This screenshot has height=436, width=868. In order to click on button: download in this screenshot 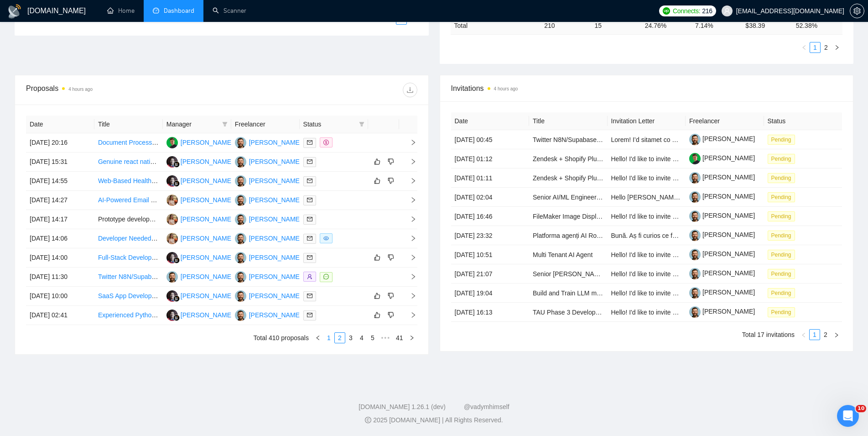, I will do `click(410, 90)`.